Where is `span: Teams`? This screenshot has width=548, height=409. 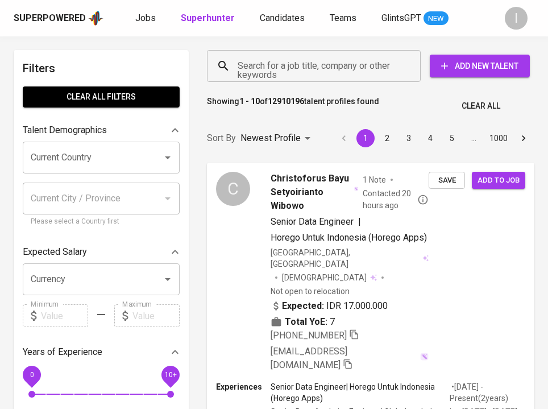
span: Teams is located at coordinates (343, 18).